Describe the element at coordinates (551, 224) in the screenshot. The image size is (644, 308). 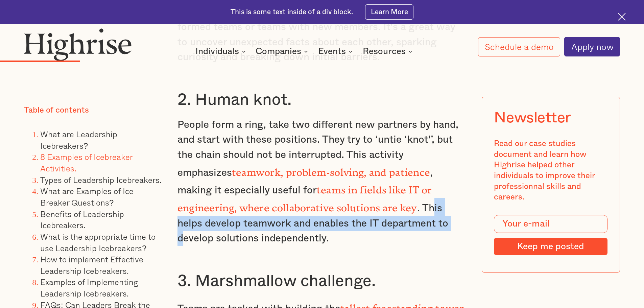
I see `input: Your e-mail` at that location.